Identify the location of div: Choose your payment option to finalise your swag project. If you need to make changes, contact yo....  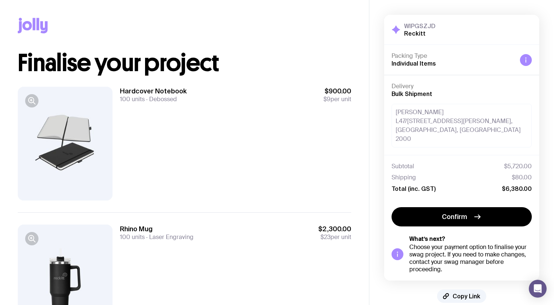
(471, 258).